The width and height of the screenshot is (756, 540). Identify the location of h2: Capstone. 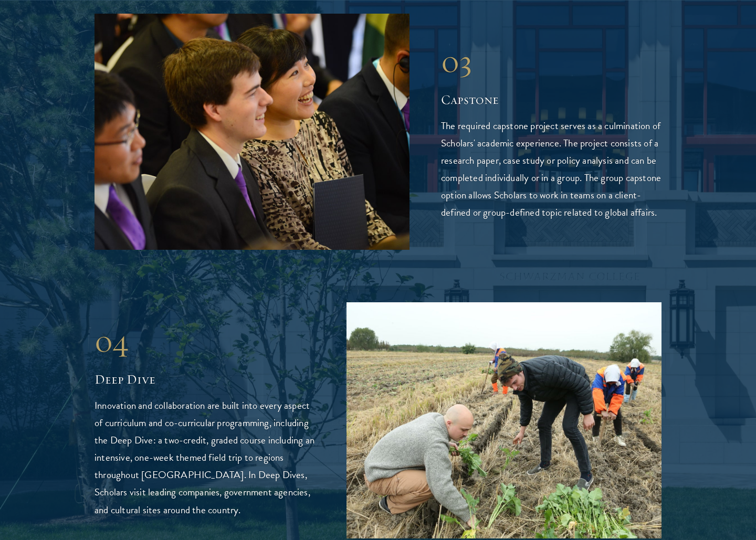
(551, 100).